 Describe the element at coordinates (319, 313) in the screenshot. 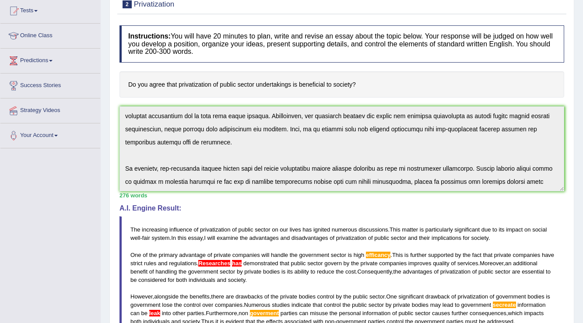

I see `span: misuse` at that location.